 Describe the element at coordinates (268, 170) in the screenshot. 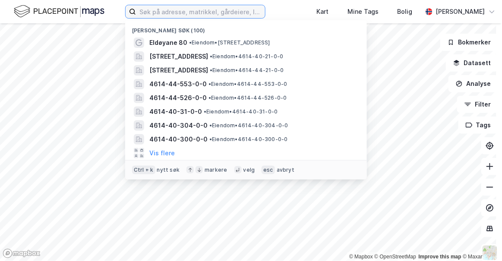

I see `div: esc` at that location.